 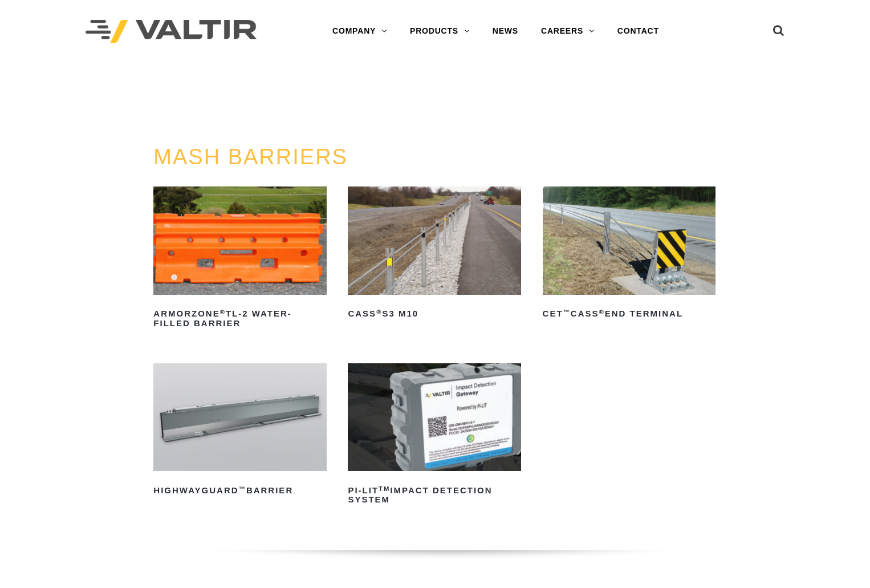 What do you see at coordinates (630, 254) in the screenshot?
I see `a: CET™CASS®End Terminal` at bounding box center [630, 254].